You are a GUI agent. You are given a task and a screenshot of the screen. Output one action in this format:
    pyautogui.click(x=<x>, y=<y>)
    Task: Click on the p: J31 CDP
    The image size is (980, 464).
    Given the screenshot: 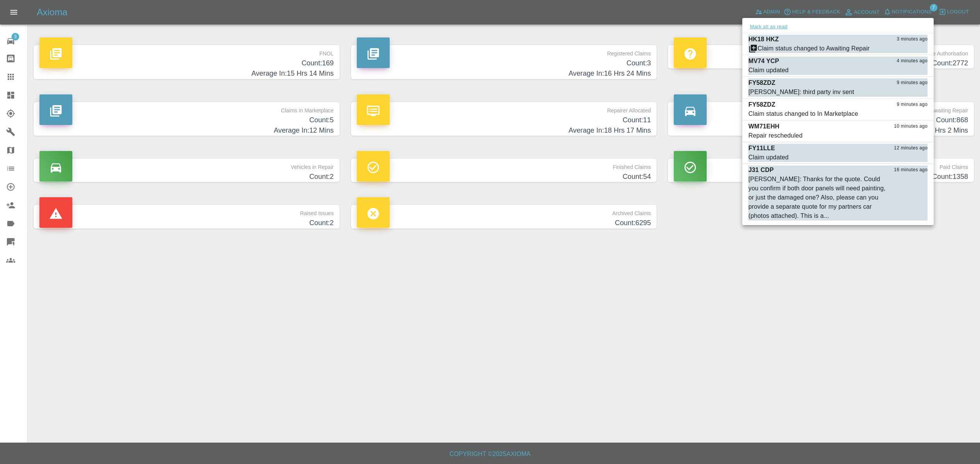 What is the action you would take?
    pyautogui.click(x=760, y=170)
    